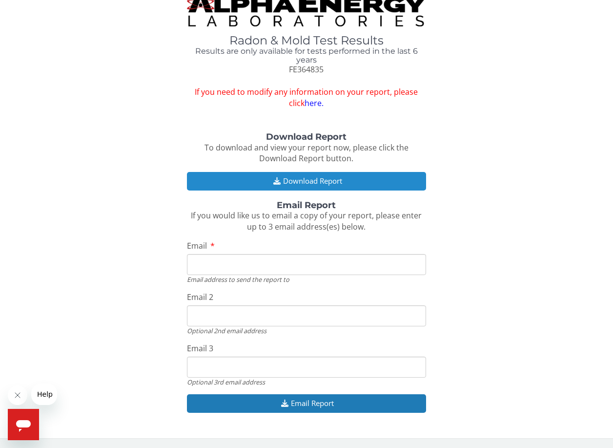 Image resolution: width=613 pixels, height=448 pixels. What do you see at coordinates (307, 98) in the screenshot?
I see `span: If you need to modify any information on your report, please click` at bounding box center [307, 98].